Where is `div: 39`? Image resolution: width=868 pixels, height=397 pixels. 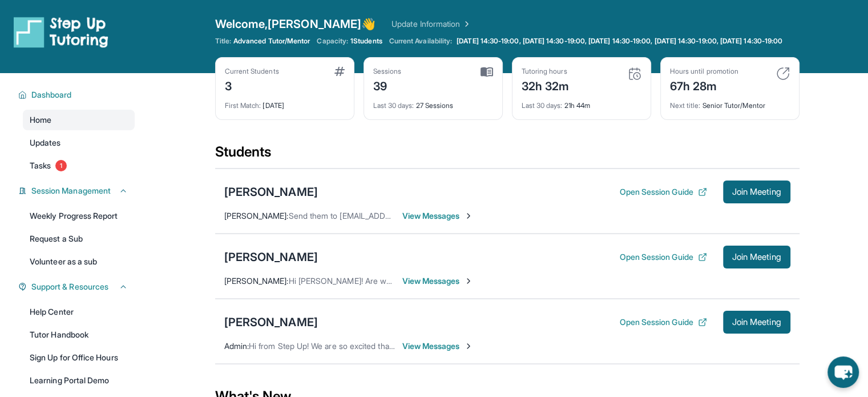 div: 39 is located at coordinates (388, 85).